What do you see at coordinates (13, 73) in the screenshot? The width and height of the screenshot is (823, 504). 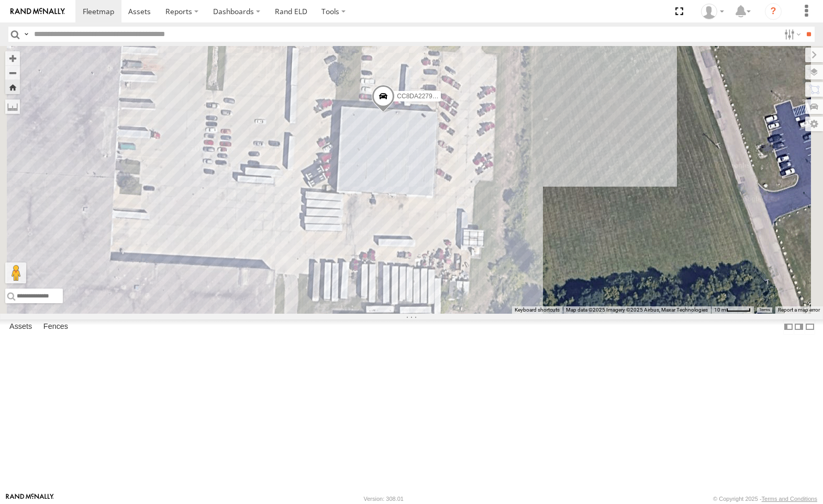 I see `button: Zoom out` at bounding box center [13, 73].